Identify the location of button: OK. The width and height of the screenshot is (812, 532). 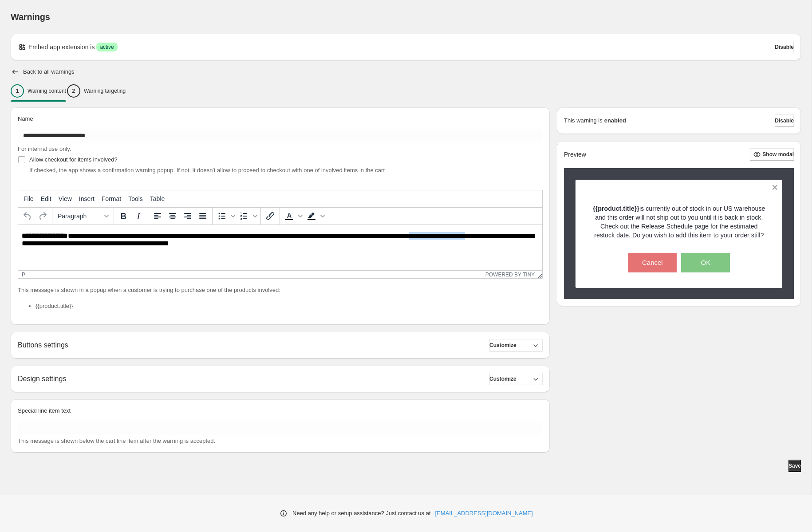
(705, 262).